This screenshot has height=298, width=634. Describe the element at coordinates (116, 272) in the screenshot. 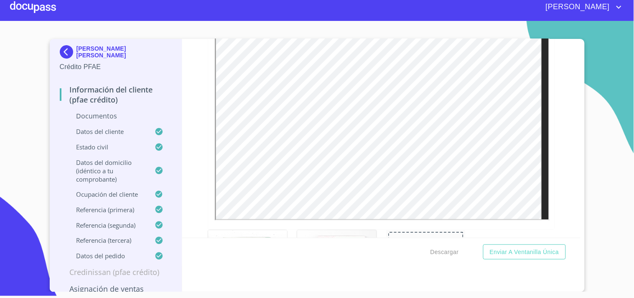

I see `p: Credinissan (PFAE crédito)` at that location.